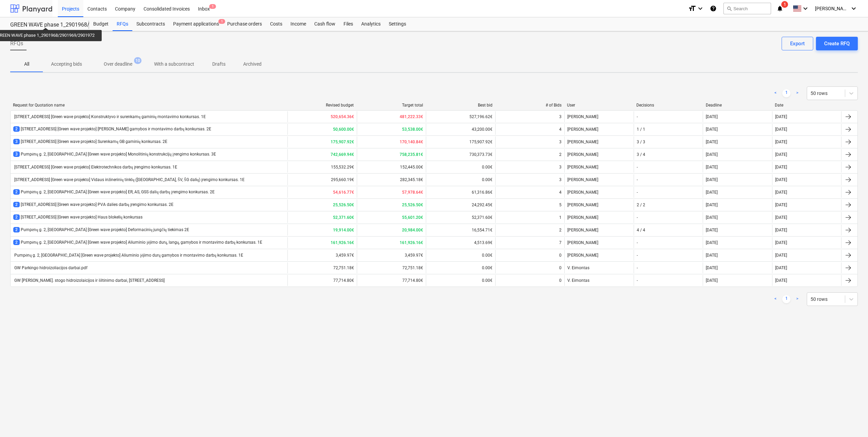 The image size is (868, 437). Describe the element at coordinates (397, 24) in the screenshot. I see `a: Settings` at that location.